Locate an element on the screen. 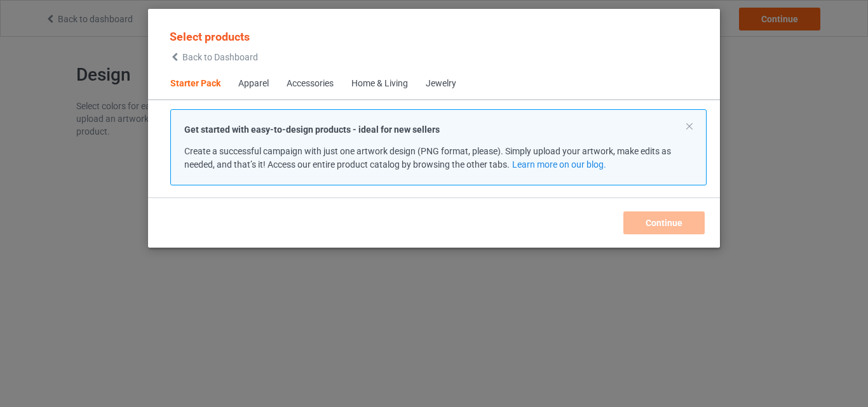  span: Back to Dashboard is located at coordinates (220, 57).